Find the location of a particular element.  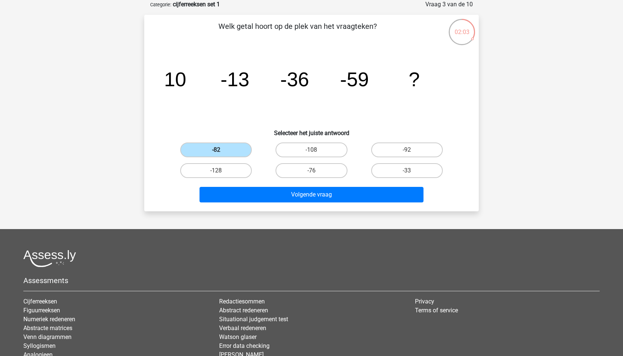

label: -82 is located at coordinates (216, 150).